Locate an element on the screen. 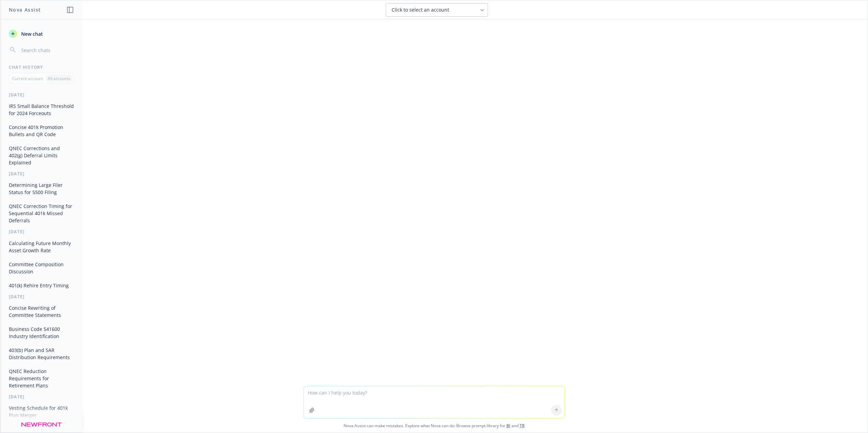 This screenshot has height=433, width=868. a: TR is located at coordinates (522, 425).